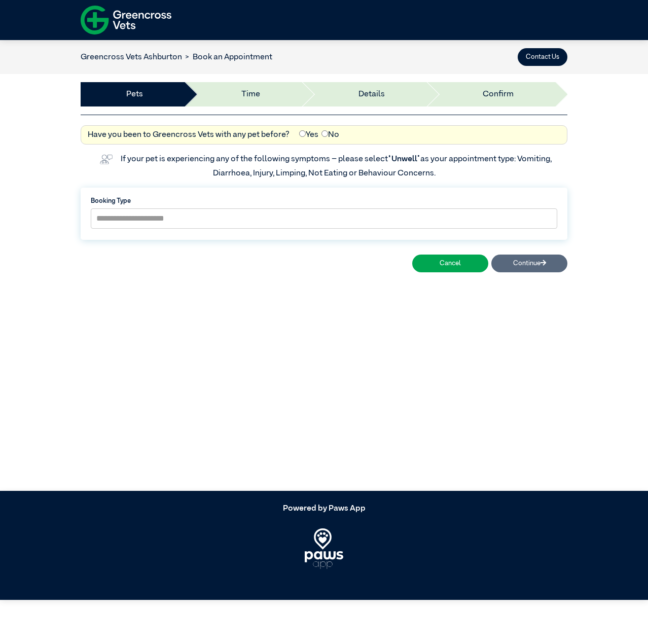 This screenshot has width=648, height=644. I want to click on img: f-logo, so click(126, 20).